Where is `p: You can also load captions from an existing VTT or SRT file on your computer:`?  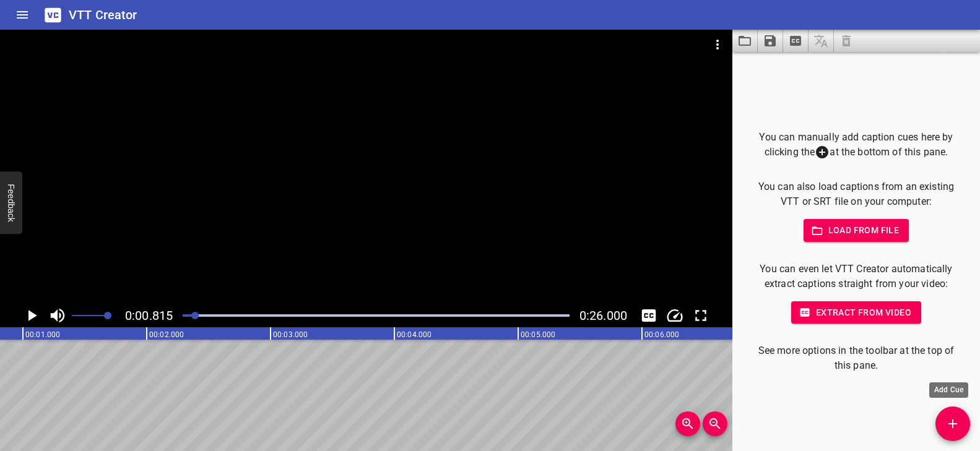 p: You can also load captions from an existing VTT or SRT file on your computer: is located at coordinates (856, 194).